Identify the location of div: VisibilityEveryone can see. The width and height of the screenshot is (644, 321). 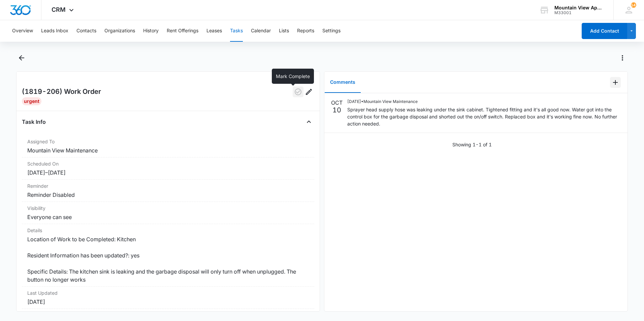
(168, 213).